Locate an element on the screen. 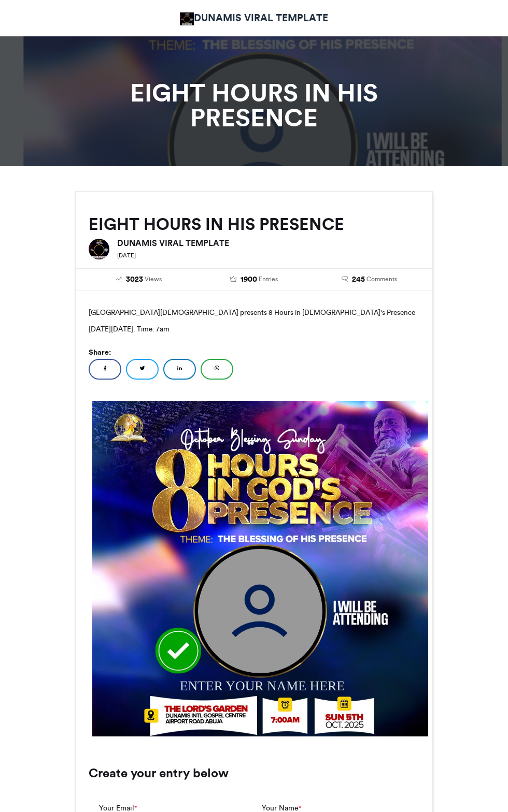  span: 1900 is located at coordinates (249, 280).